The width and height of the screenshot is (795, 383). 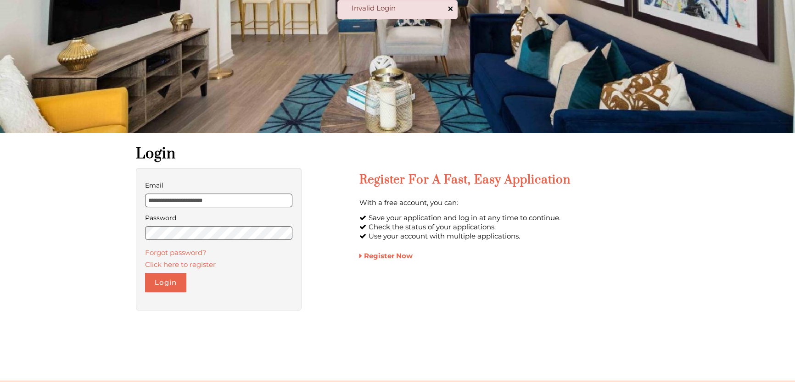 I want to click on label: Password, so click(x=219, y=218).